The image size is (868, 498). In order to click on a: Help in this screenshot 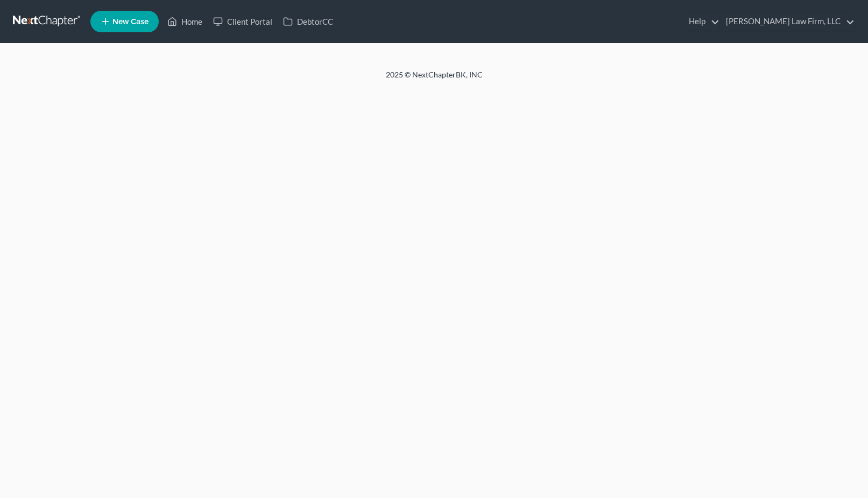, I will do `click(701, 22)`.